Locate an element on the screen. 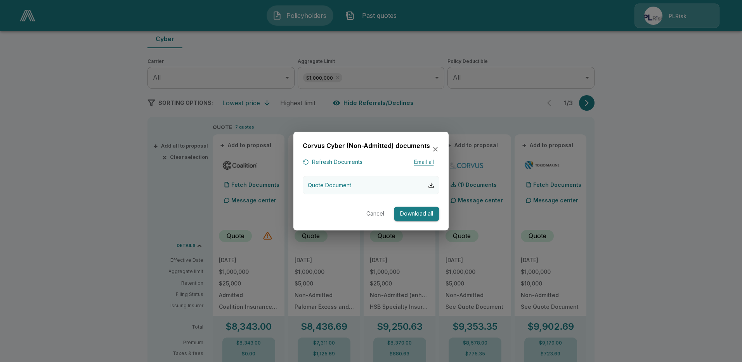 Image resolution: width=742 pixels, height=362 pixels. button: Cancel is located at coordinates (375, 213).